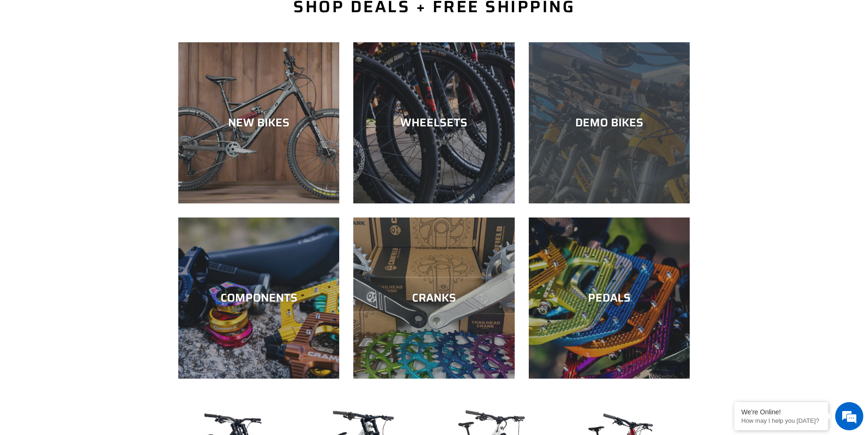  Describe the element at coordinates (433, 298) in the screenshot. I see `div: CRANKS` at that location.